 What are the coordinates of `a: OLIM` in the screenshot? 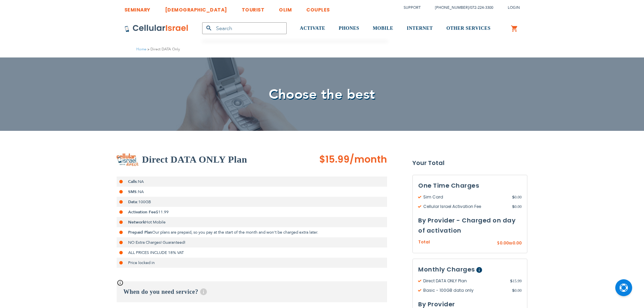 It's located at (285, 8).